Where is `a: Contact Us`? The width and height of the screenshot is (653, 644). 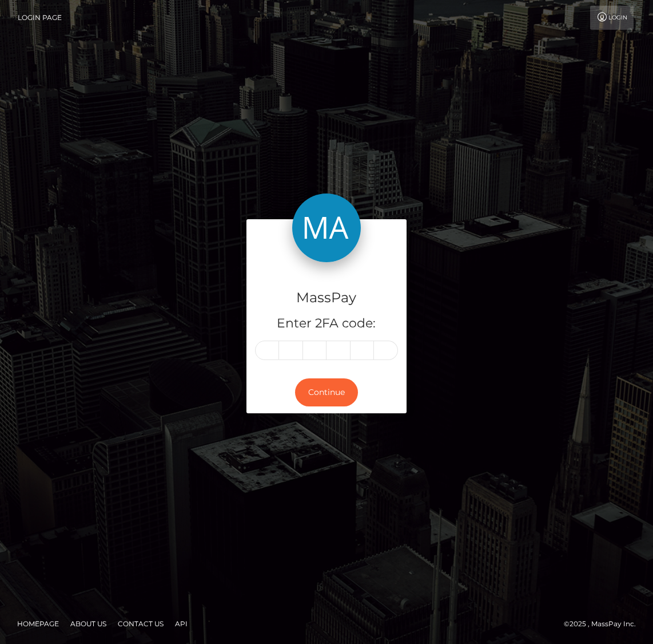 a: Contact Us is located at coordinates (141, 624).